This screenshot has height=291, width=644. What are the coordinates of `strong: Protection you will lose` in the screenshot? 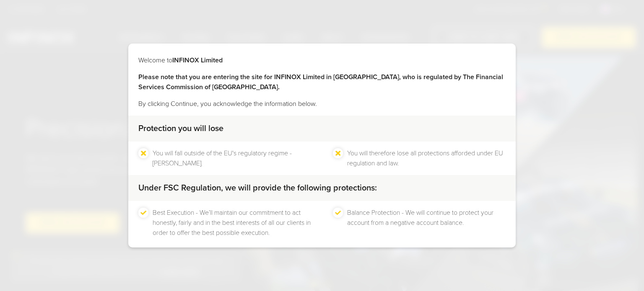 It's located at (181, 129).